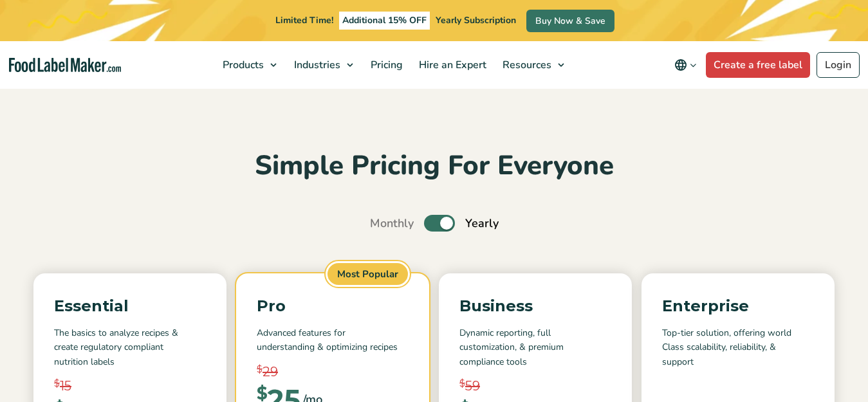 The image size is (868, 402). Describe the element at coordinates (323, 65) in the screenshot. I see `a: Industries` at that location.